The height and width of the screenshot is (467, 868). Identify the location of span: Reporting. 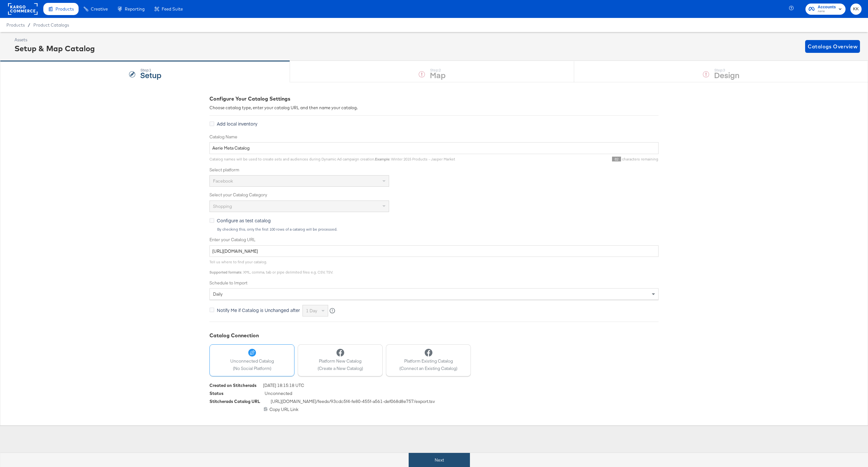
(135, 9).